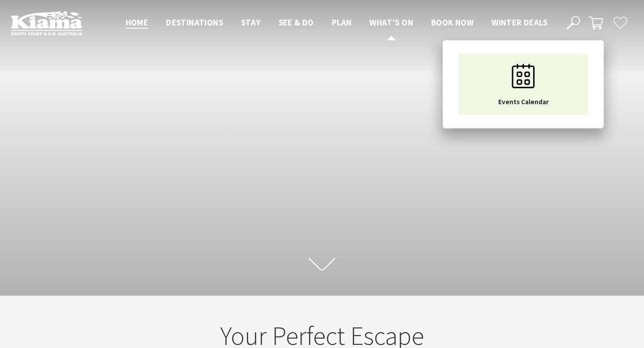 The image size is (644, 348). I want to click on span: Book now, so click(452, 22).